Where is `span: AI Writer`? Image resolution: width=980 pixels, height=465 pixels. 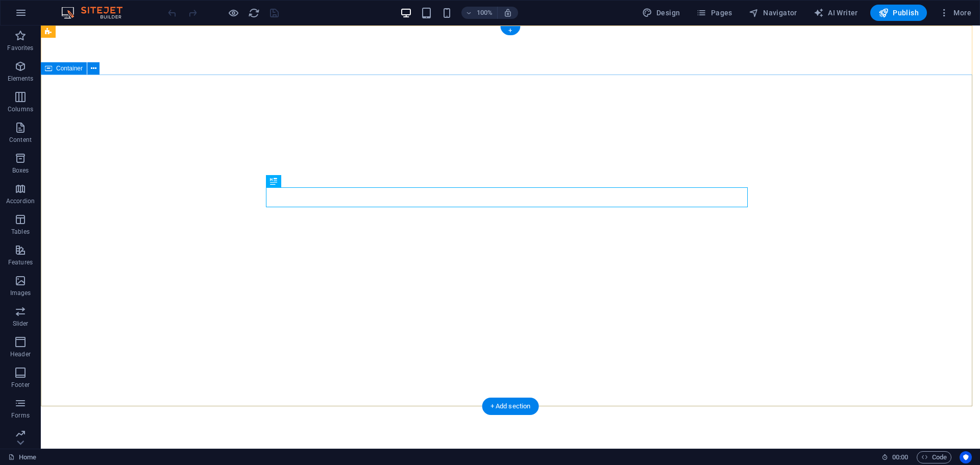 span: AI Writer is located at coordinates (835, 13).